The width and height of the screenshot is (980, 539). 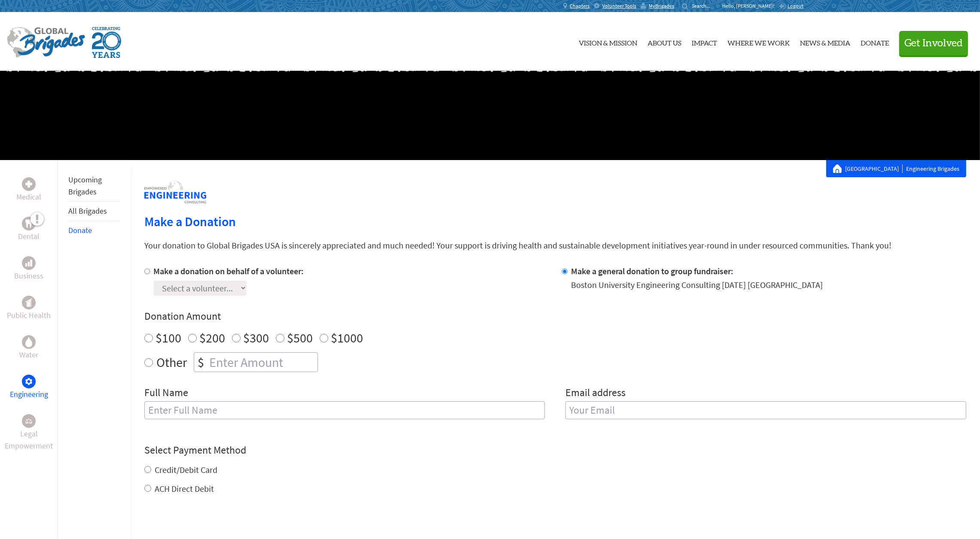 What do you see at coordinates (186, 470) in the screenshot?
I see `label: Credit/Debit Card` at bounding box center [186, 470].